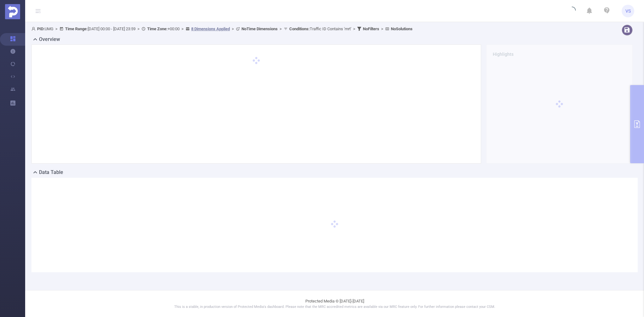 The height and width of the screenshot is (317, 644). Describe the element at coordinates (211, 29) in the screenshot. I see `u: 8 Dimensions Applied` at that location.